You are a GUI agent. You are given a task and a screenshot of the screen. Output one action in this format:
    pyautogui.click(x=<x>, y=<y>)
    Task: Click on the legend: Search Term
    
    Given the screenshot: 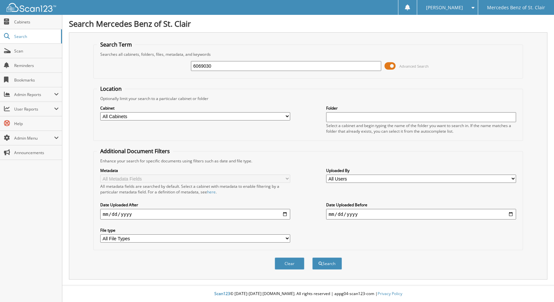 What is the action you would take?
    pyautogui.click(x=116, y=45)
    